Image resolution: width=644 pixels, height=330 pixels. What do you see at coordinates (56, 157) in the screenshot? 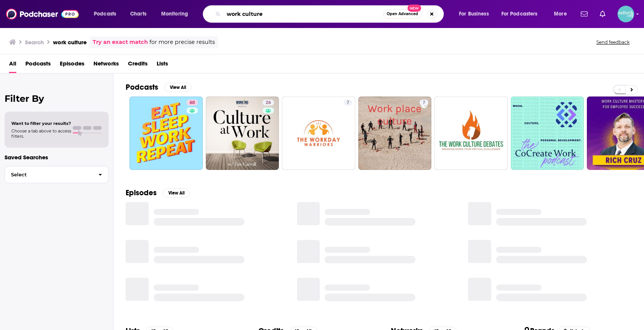
I see `p: Saved Searches` at bounding box center [56, 157].